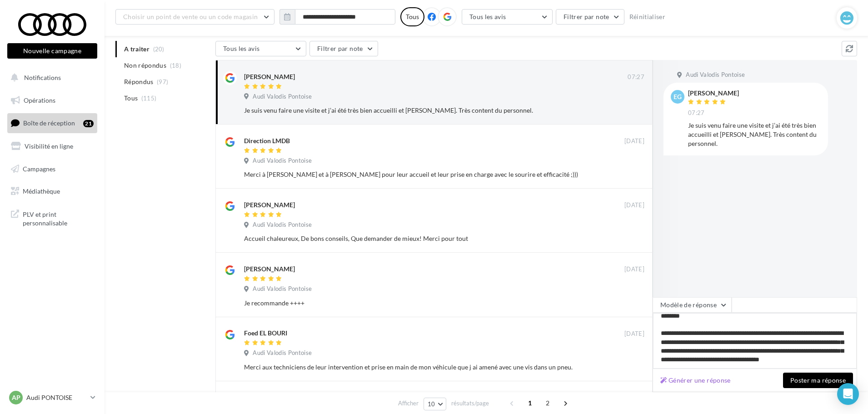  What do you see at coordinates (149, 98) in the screenshot?
I see `span: (115)` at bounding box center [149, 98].